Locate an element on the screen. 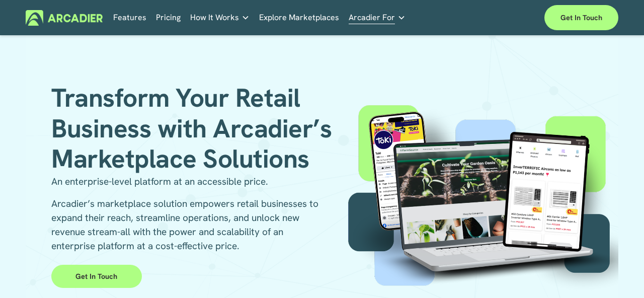  img: Arcadier is located at coordinates (64, 17).